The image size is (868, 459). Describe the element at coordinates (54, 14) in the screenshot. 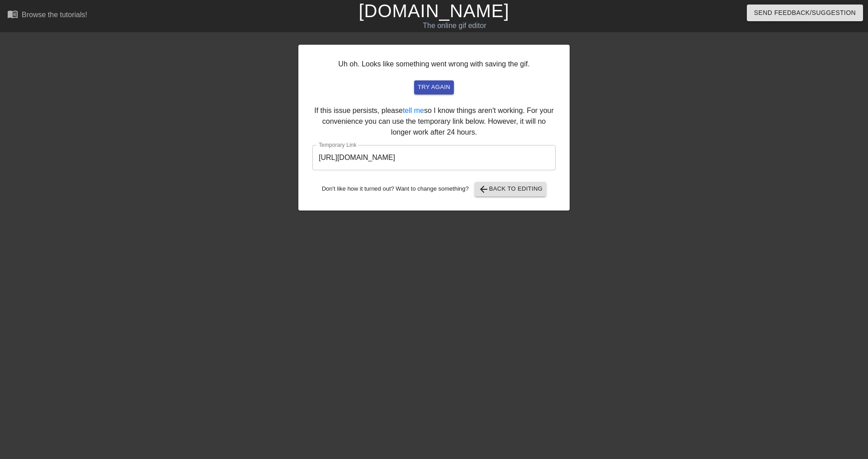

I see `div: Browse the tutorials!` at that location.